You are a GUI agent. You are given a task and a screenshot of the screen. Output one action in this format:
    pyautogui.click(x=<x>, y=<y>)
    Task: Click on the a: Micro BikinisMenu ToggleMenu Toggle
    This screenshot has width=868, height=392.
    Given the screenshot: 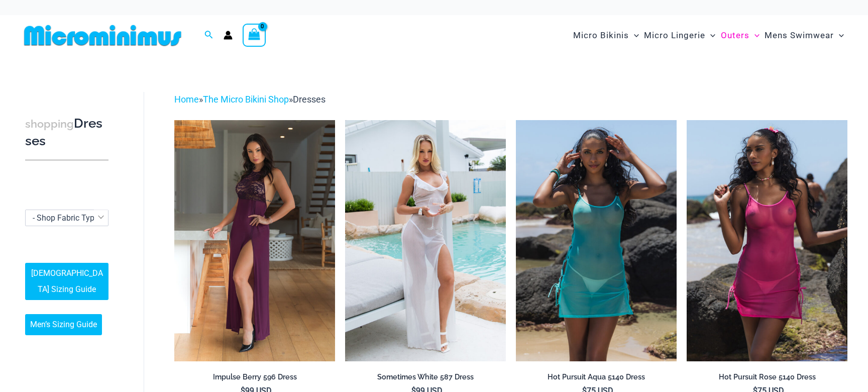 What is the action you would take?
    pyautogui.click(x=606, y=35)
    